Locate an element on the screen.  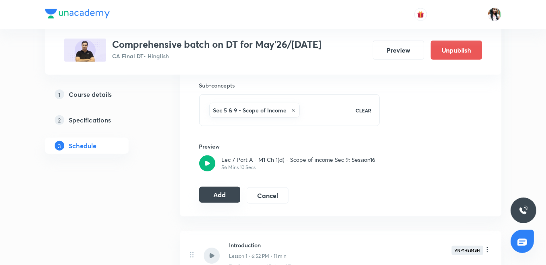
img: dots is located at coordinates (192, 255).